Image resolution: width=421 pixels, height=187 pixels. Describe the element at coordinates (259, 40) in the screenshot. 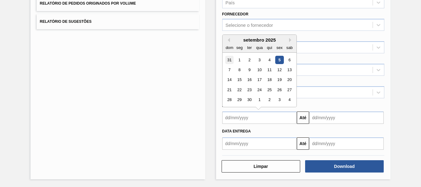

I see `div: setembro 2025` at that location.